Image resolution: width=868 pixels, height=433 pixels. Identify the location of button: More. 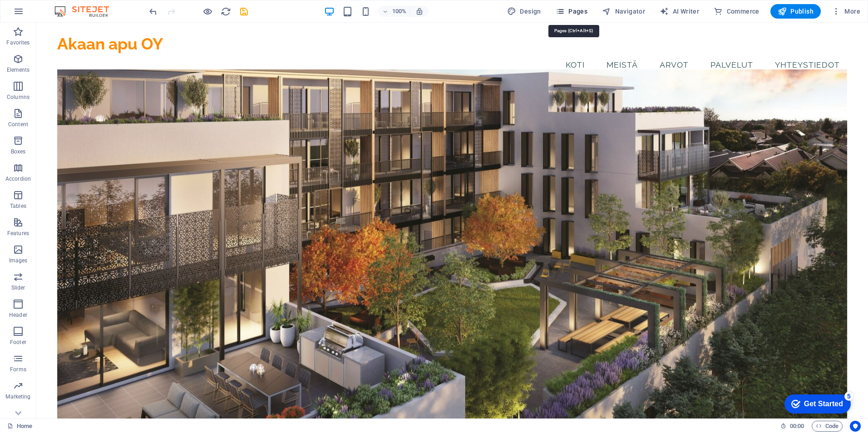
(846, 12).